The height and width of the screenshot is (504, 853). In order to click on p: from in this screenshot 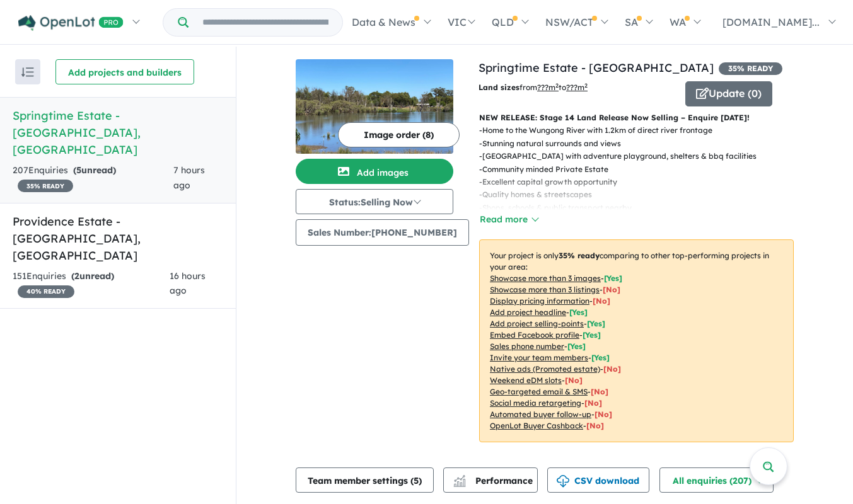, I will do `click(577, 87)`.